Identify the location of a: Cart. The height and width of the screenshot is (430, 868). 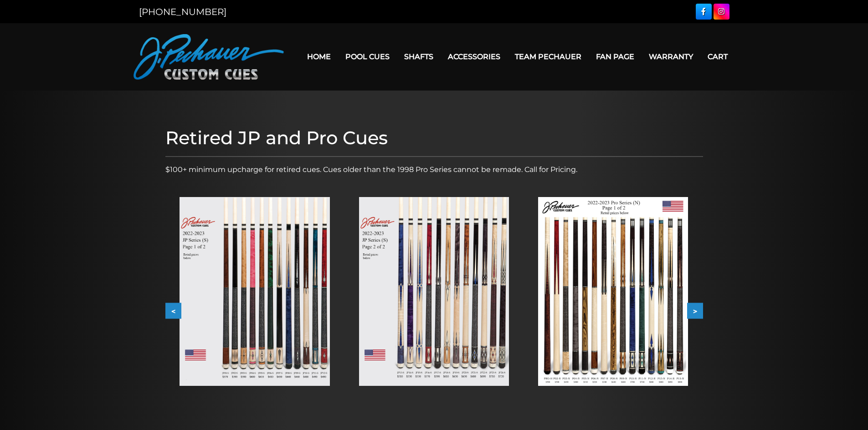
(717, 56).